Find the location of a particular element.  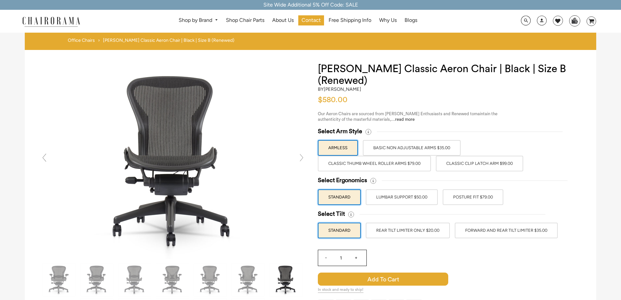

span: Shop Chair Parts is located at coordinates (245, 20).